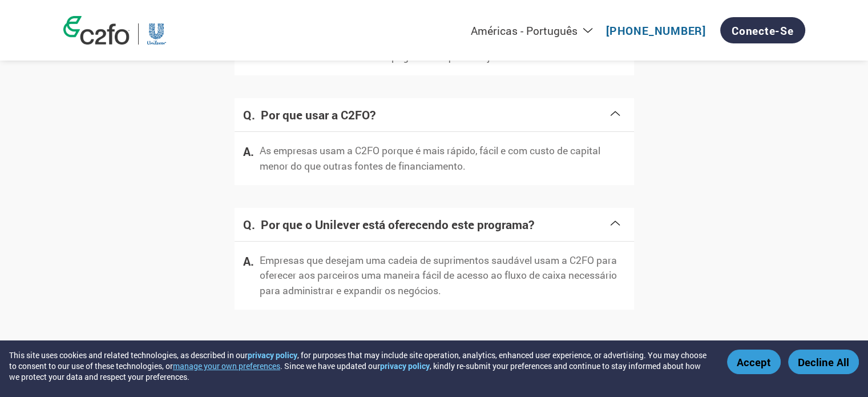 This screenshot has width=868, height=397. I want to click on button: Decline All, so click(823, 361).